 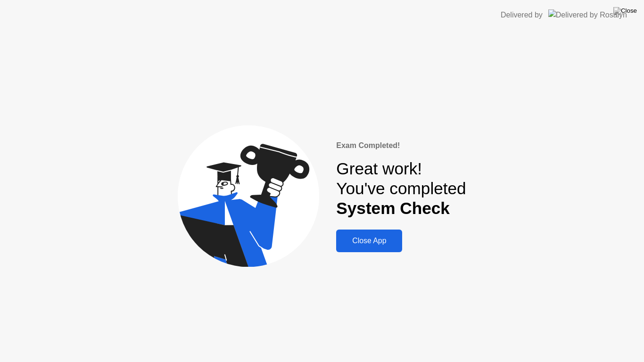 I want to click on div: Delivered by, so click(x=522, y=15).